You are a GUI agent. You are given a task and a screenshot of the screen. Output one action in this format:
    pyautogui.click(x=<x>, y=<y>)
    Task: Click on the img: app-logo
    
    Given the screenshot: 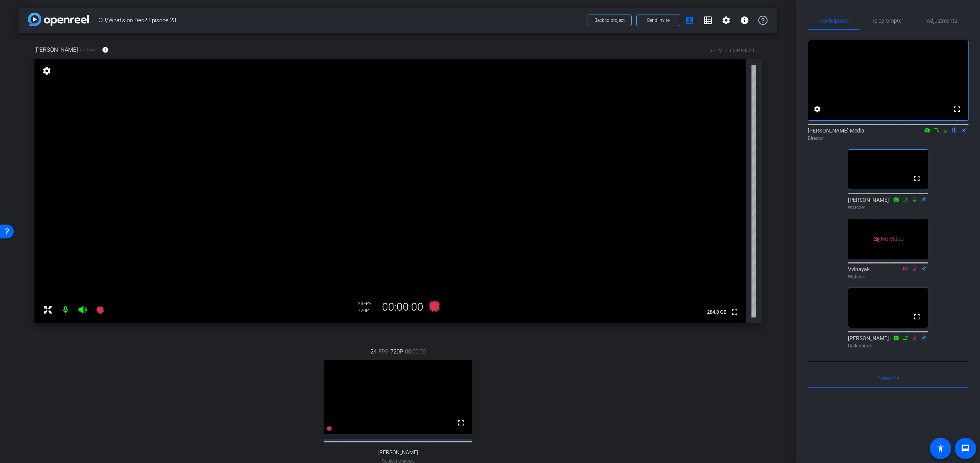 What is the action you would take?
    pyautogui.click(x=58, y=19)
    